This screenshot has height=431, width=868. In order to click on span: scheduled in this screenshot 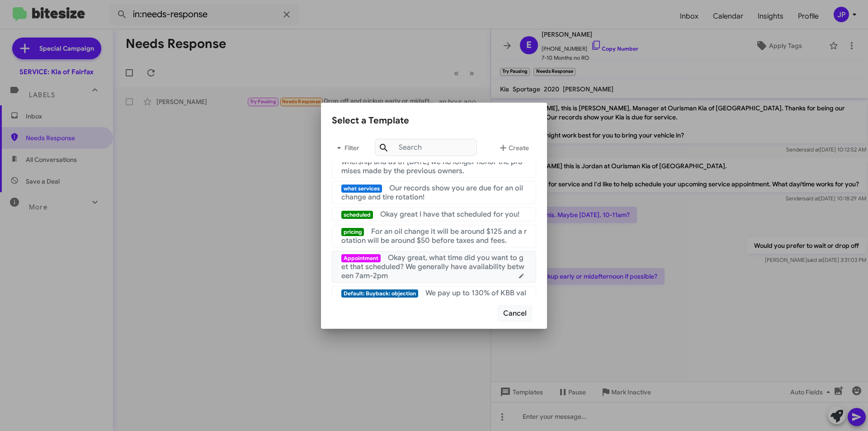, I will do `click(357, 215)`.